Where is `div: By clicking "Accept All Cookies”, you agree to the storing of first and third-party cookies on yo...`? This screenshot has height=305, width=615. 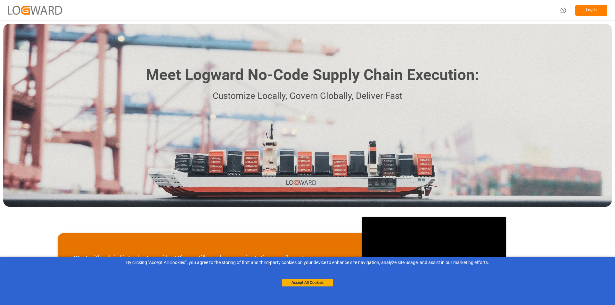 div: By clicking "Accept All Cookies”, you agree to the storing of first and third-party cookies on yo... is located at coordinates (308, 263).